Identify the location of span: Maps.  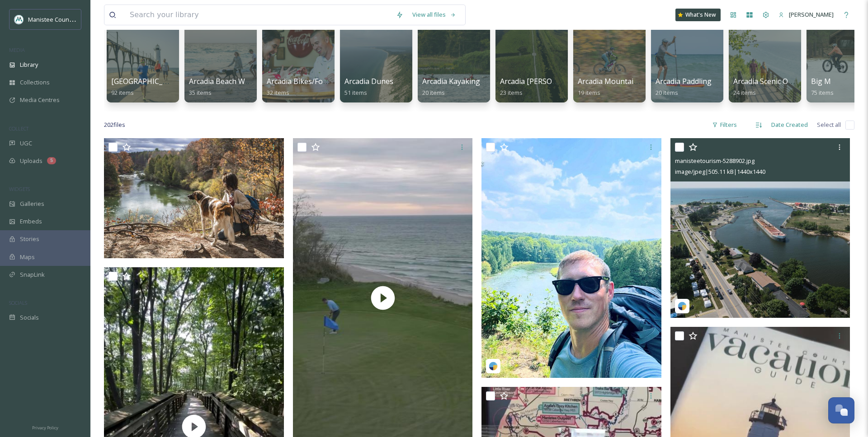
(27, 257).